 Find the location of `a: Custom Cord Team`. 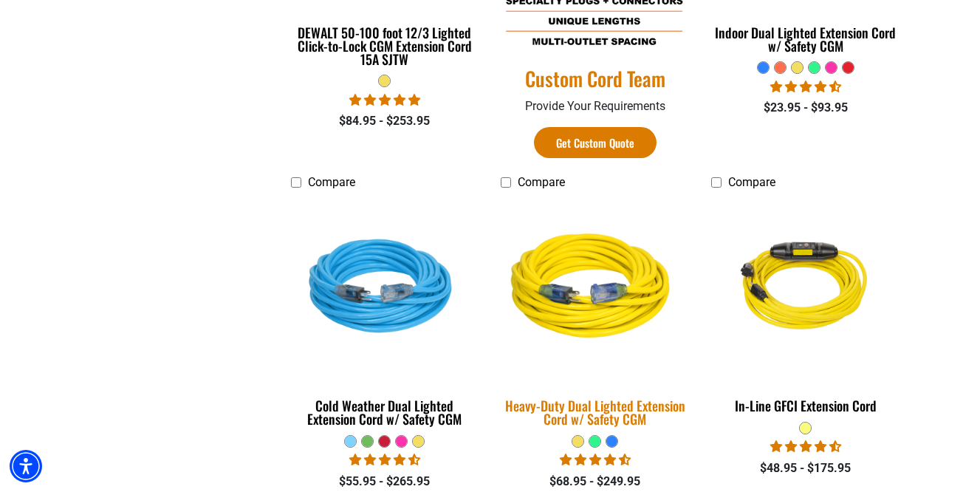

a: Custom Cord Team is located at coordinates (594, 78).